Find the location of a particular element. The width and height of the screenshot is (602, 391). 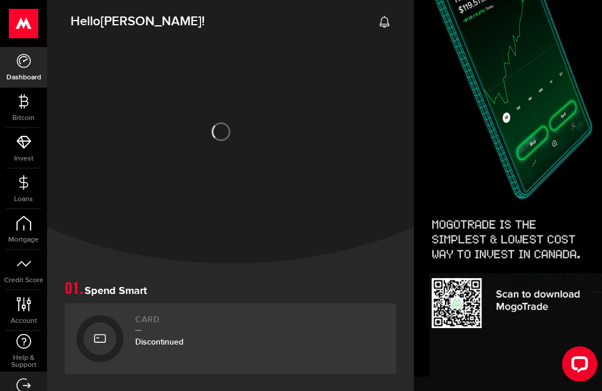

button: Open LiveChat chat widget is located at coordinates (27, 22).